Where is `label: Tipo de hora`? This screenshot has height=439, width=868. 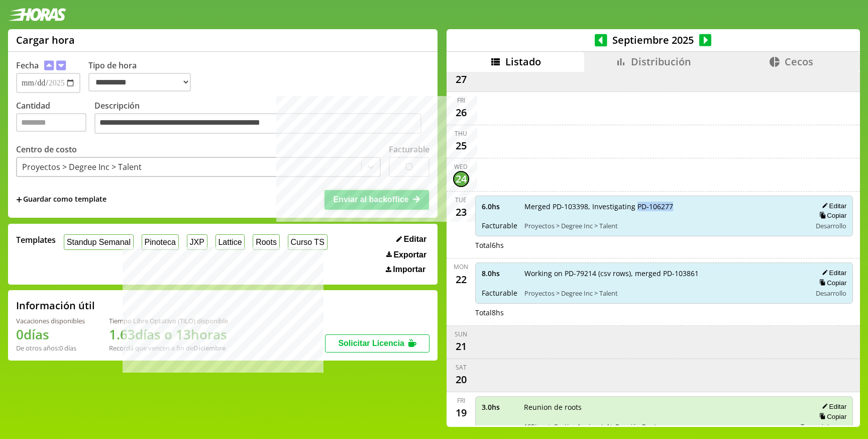
label: Tipo de hora is located at coordinates (144, 76).